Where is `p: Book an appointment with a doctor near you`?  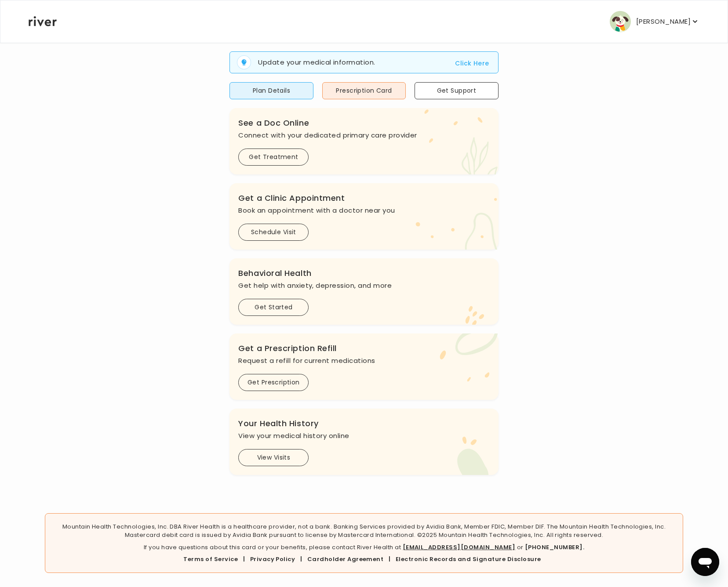
p: Book an appointment with a doctor near you is located at coordinates (363, 210).